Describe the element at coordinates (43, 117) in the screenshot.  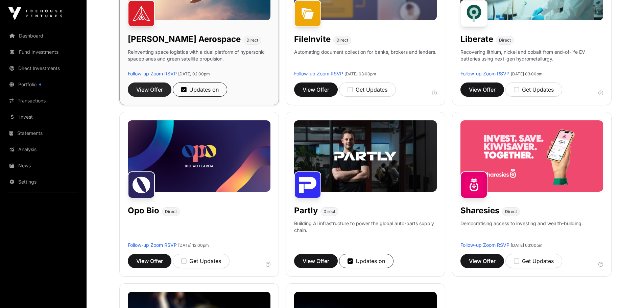
I see `a: Invest` at that location.